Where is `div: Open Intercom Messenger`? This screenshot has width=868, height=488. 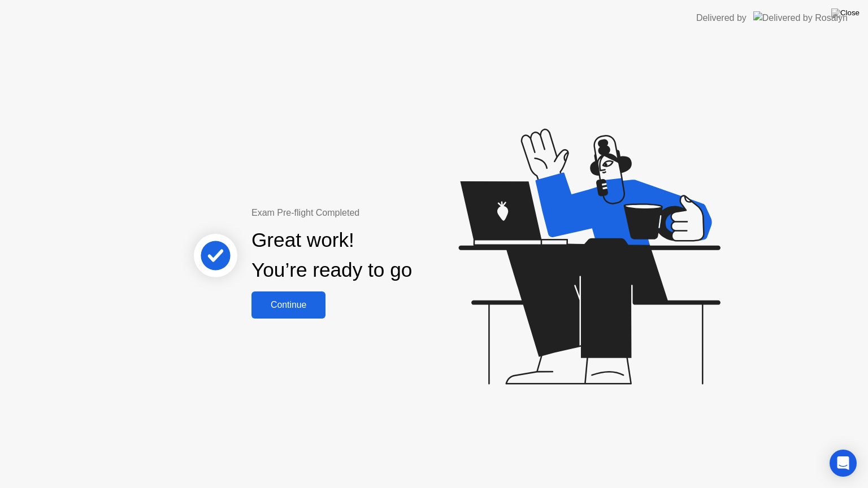 div: Open Intercom Messenger is located at coordinates (843, 463).